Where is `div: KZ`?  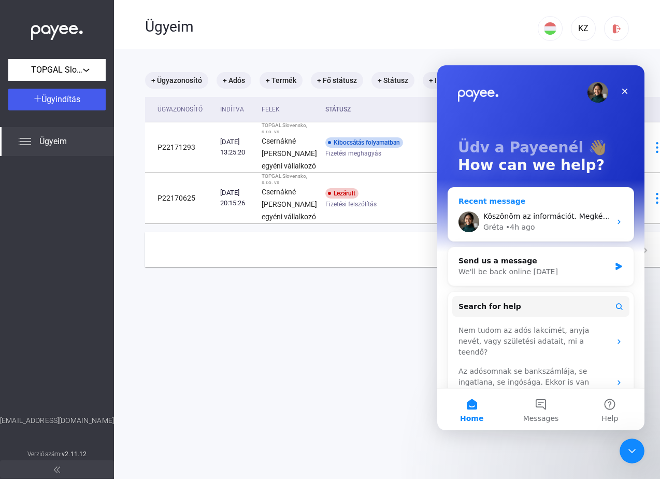
div: KZ is located at coordinates (583, 28).